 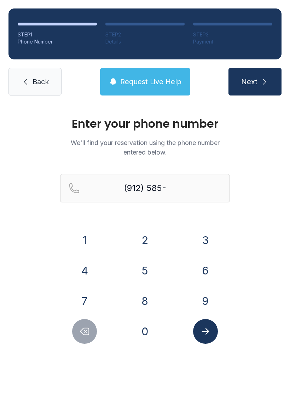 I want to click on div: STEP 1, so click(x=57, y=35).